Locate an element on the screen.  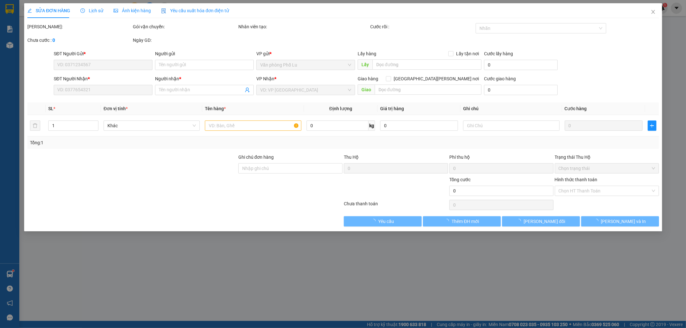
span: Yêu cầu xuất hóa đơn điện tử is located at coordinates (195, 11).